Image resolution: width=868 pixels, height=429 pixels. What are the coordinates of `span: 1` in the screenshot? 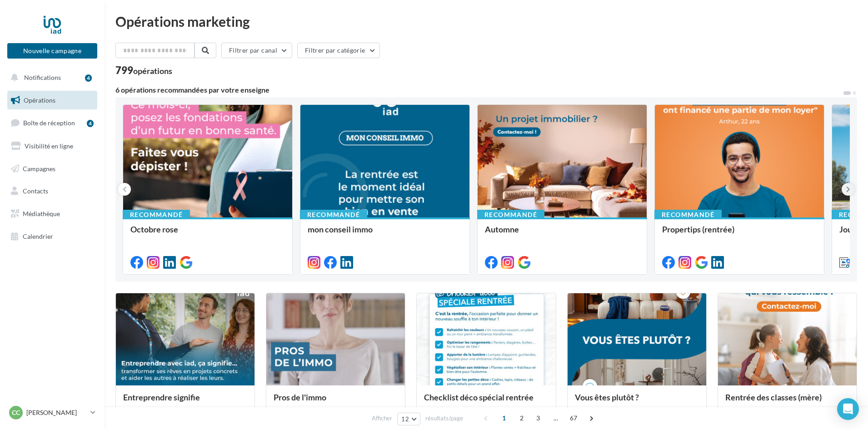 It's located at (504, 419).